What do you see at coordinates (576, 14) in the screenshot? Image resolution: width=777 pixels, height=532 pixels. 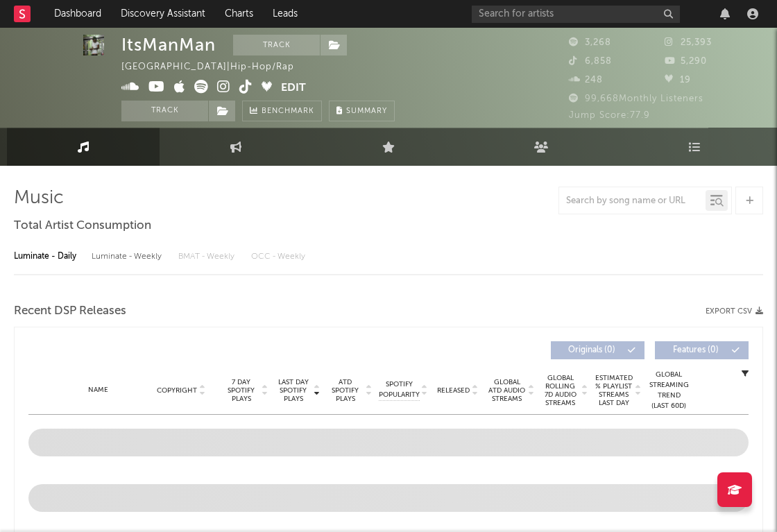 I see `input: Search for artists` at bounding box center [576, 14].